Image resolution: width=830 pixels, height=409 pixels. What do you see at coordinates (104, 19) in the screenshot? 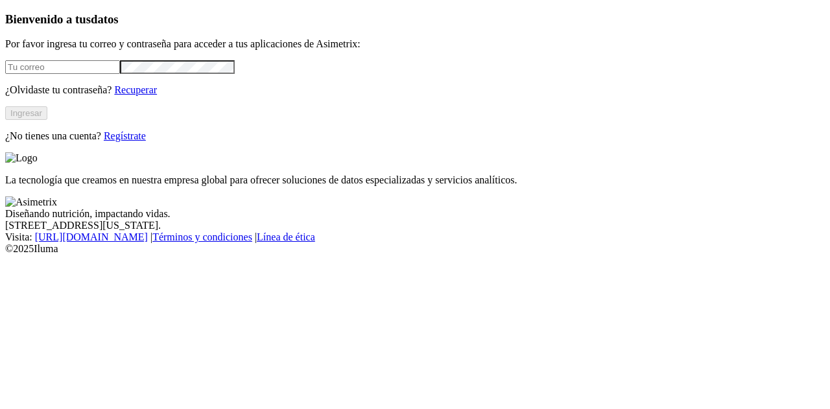
I see `span: datos` at bounding box center [104, 19].